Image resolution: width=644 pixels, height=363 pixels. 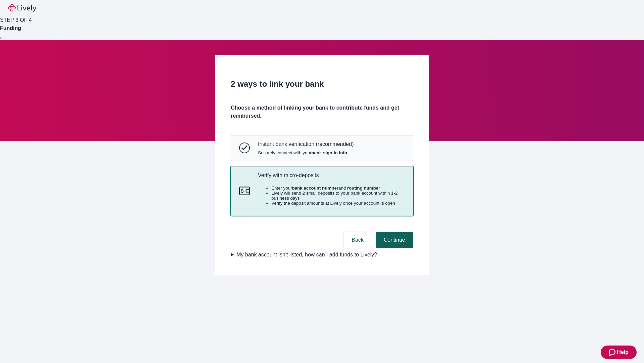 What do you see at coordinates (394, 240) in the screenshot?
I see `button: Continue` at bounding box center [394, 240].